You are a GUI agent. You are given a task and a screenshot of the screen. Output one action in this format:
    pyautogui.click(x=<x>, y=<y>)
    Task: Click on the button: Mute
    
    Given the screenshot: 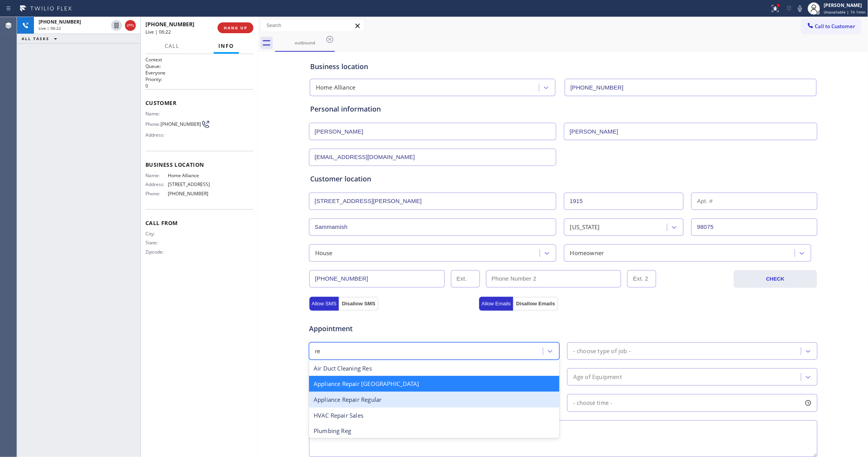 What is the action you would take?
    pyautogui.click(x=800, y=8)
    